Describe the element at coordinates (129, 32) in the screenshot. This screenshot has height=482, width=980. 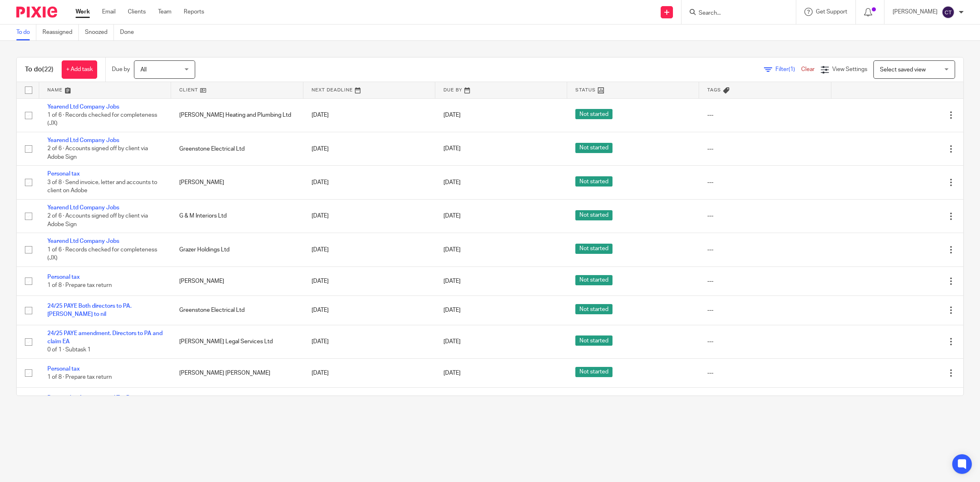
I see `a: Done` at that location.